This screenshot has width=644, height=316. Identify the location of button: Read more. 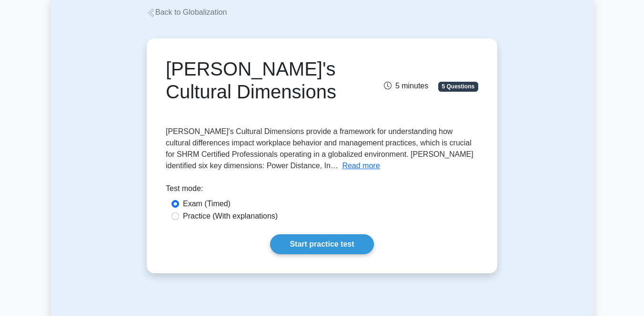
(360, 166).